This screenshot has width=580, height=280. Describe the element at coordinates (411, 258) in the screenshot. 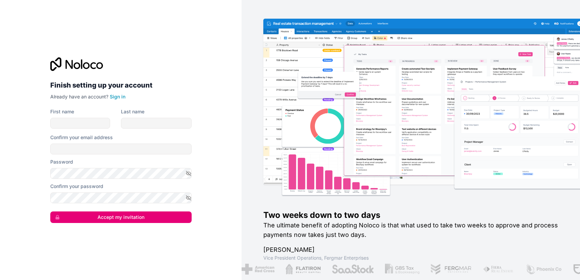

I see `h1: Vice President Operations , Fergmar Enterprises` at that location.